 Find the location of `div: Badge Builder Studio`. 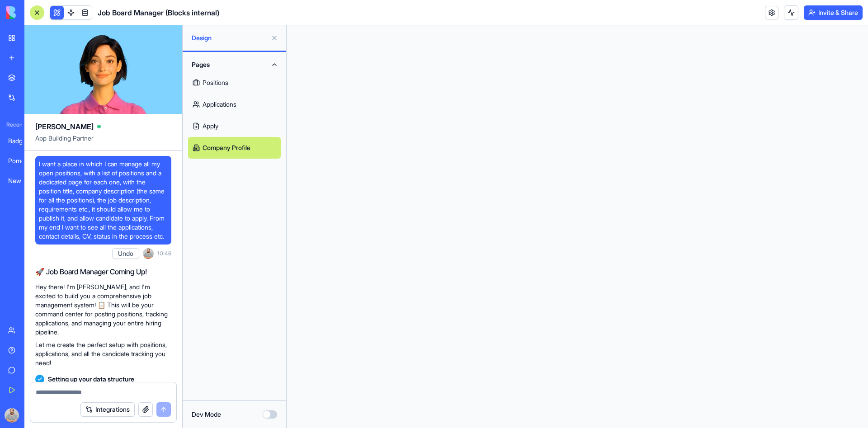

div: Badge Builder Studio is located at coordinates (21, 141).